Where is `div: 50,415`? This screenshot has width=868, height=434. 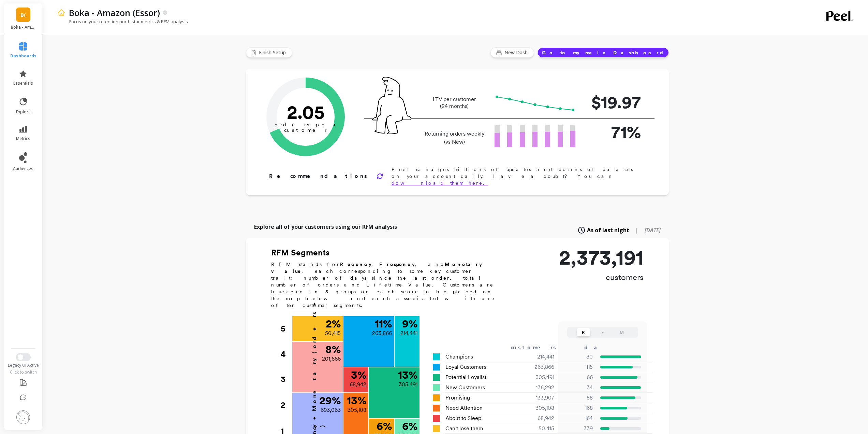 div: 50,415 is located at coordinates (538, 428).